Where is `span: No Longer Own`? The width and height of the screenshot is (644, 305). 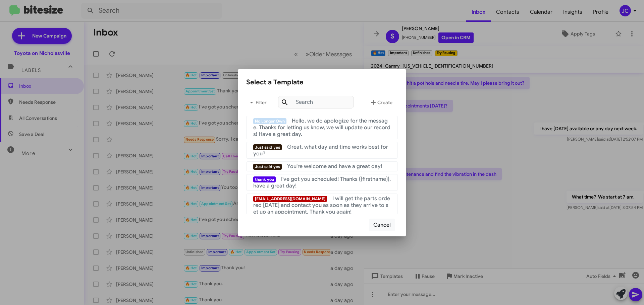 span: No Longer Own is located at coordinates (270, 121).